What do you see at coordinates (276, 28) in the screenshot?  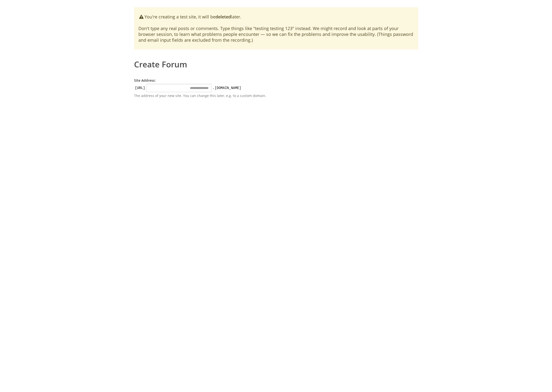 I see `div: You're creating a test site, it will be later. Don't type any real posts or comments. Type things...` at bounding box center [276, 28].